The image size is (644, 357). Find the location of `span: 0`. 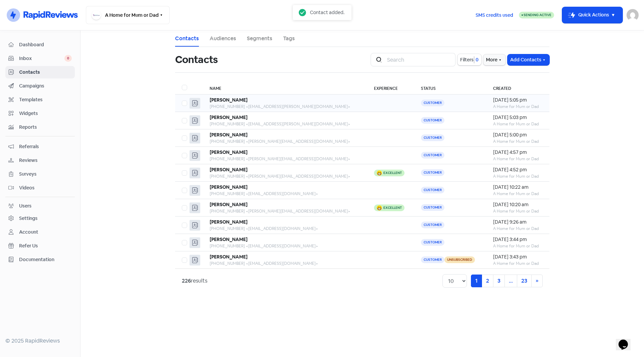

span: 0 is located at coordinates (476, 60).